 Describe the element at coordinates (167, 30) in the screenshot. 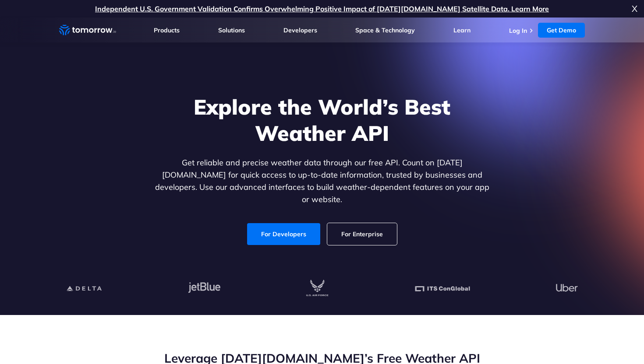

I see `a: Products` at that location.